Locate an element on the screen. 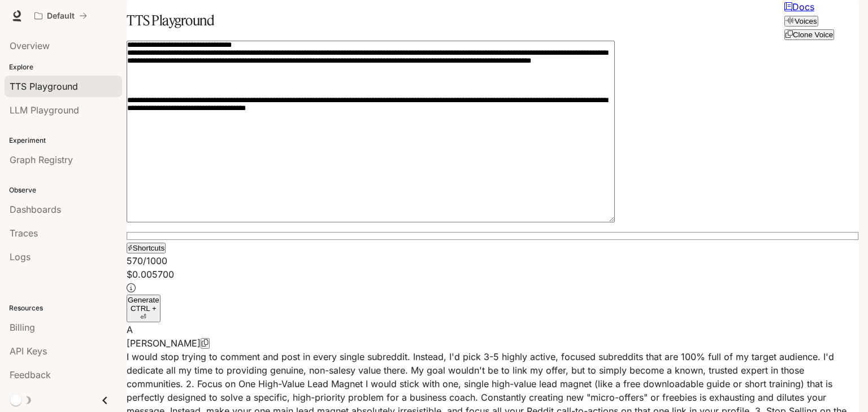 The image size is (868, 412). button: All workspaces is located at coordinates (61, 16).